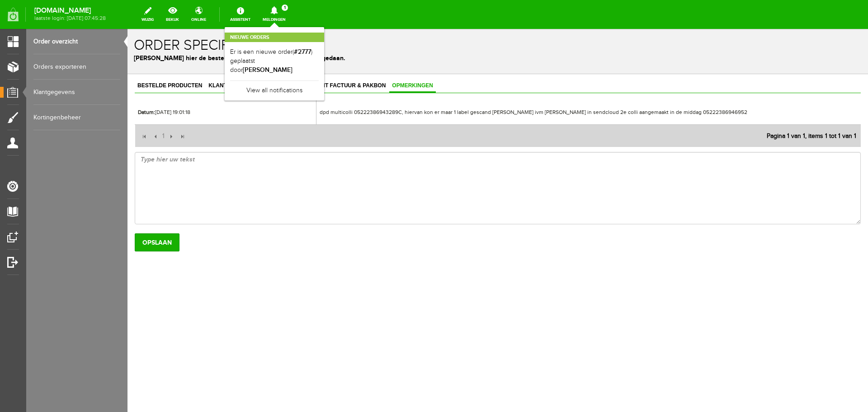 This screenshot has width=868, height=412. What do you see at coordinates (35, 107) in the screenshot?
I see `a: 1` at bounding box center [35, 107].